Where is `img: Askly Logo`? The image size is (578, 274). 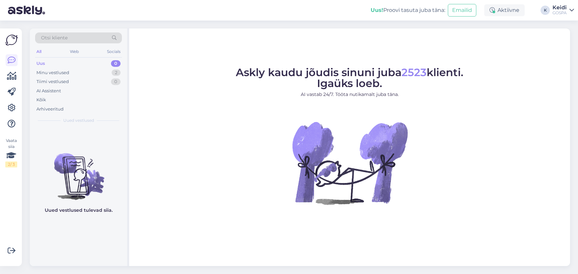 img: Askly Logo is located at coordinates (12, 40).